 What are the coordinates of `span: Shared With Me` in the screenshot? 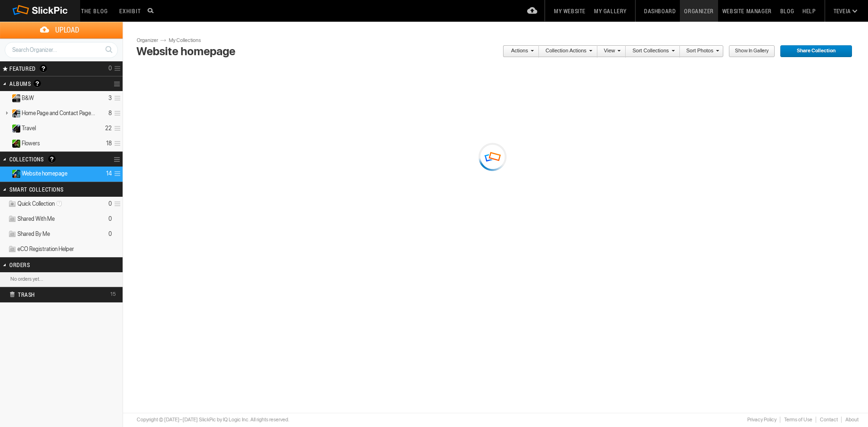 It's located at (36, 219).